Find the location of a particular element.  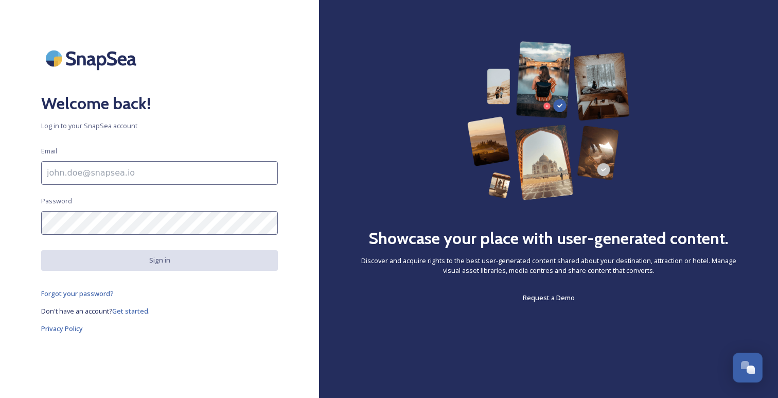

span: Email is located at coordinates (49, 151).